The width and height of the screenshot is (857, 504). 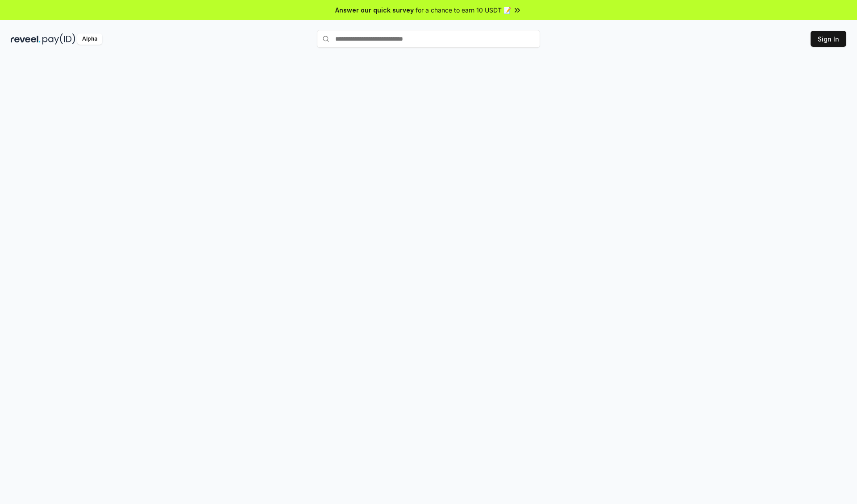 What do you see at coordinates (374, 10) in the screenshot?
I see `span: Answer our quick survey` at bounding box center [374, 10].